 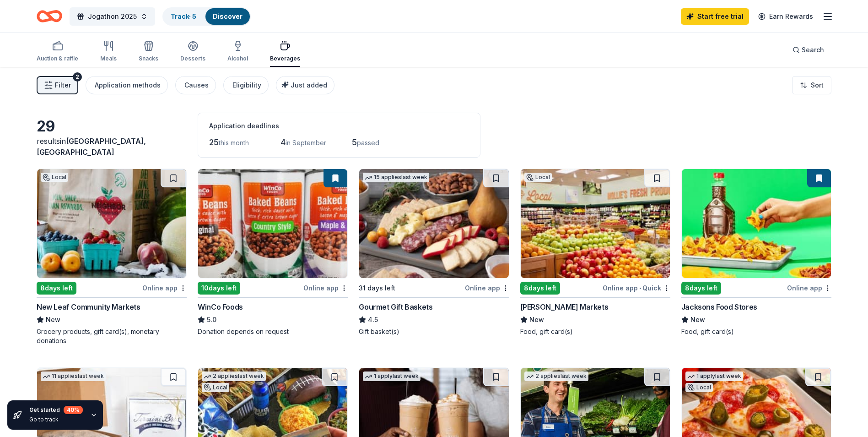 What do you see at coordinates (395, 307) in the screenshot?
I see `div: Gourmet Gift Baskets` at bounding box center [395, 307].